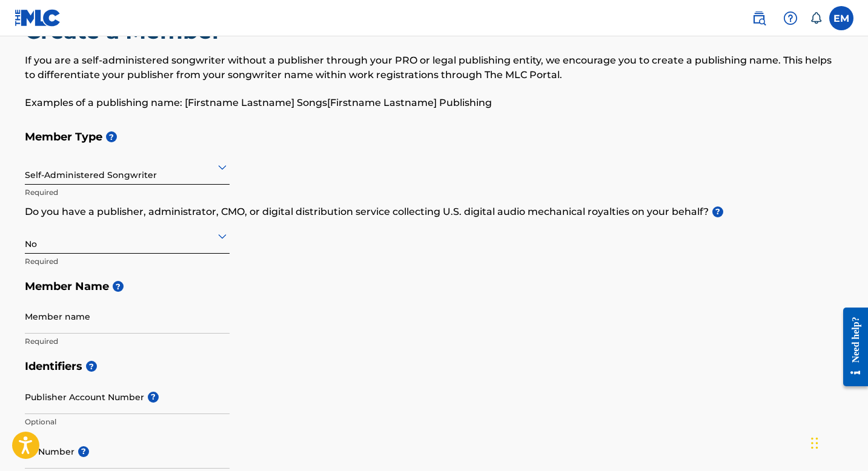  Describe the element at coordinates (434, 103) in the screenshot. I see `p: Examples of a publishing name: [Firstname Lastname] Songs[Firstname Lastname] Publishing` at that location.